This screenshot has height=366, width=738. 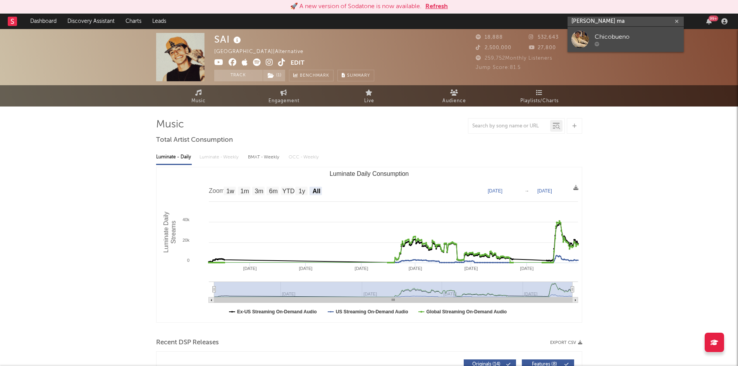 I want to click on text: 20k, so click(x=186, y=240).